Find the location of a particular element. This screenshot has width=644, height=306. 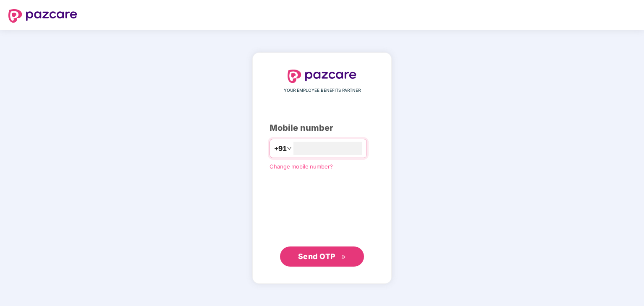

span: Change mobile number? is located at coordinates (301, 167).